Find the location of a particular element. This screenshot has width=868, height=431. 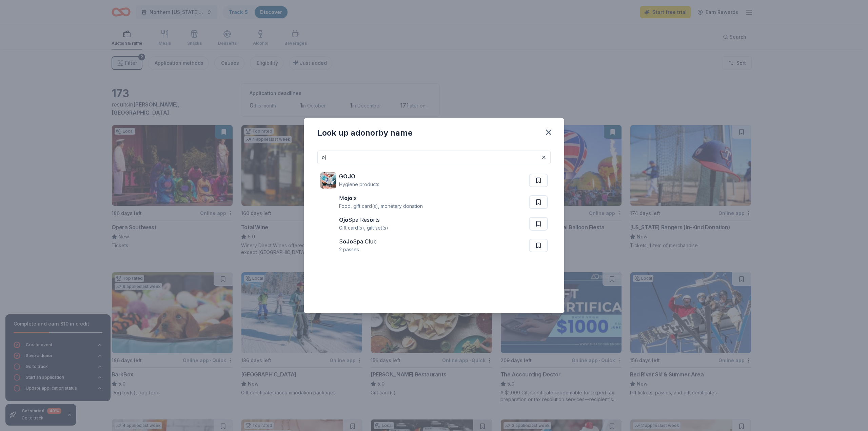

strong: ojo is located at coordinates (348, 198).